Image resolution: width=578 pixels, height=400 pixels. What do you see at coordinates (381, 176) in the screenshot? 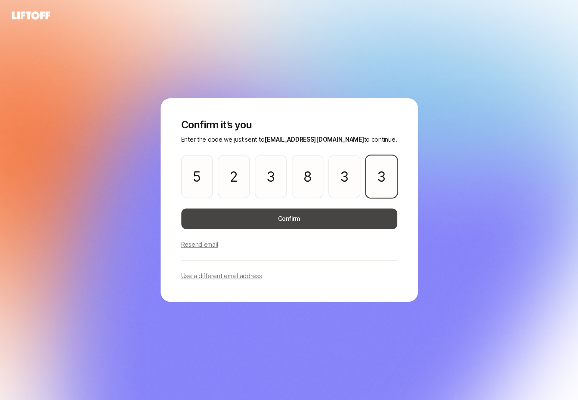
I see `input: Please enter OTP character 6` at bounding box center [381, 176].